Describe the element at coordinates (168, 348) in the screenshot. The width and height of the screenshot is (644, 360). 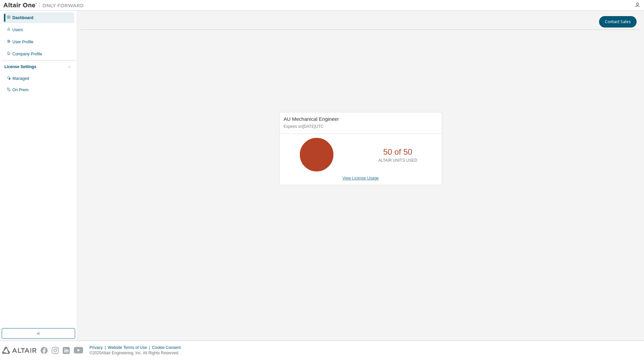
I see `div: Cookie Consent` at that location.